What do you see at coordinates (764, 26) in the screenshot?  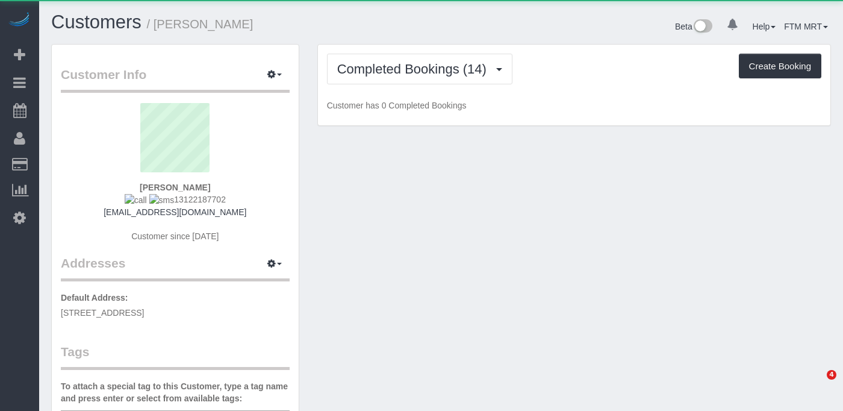 I see `a: Help` at bounding box center [764, 26].